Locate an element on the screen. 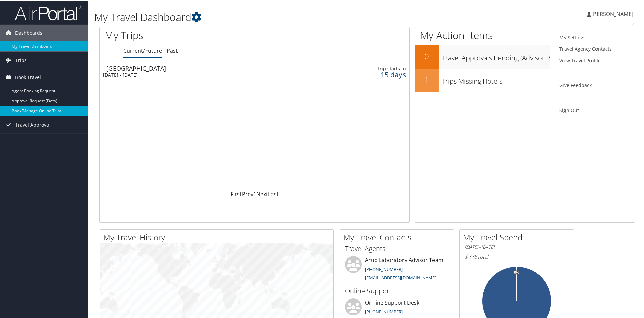  h2: 1 is located at coordinates (426, 79).